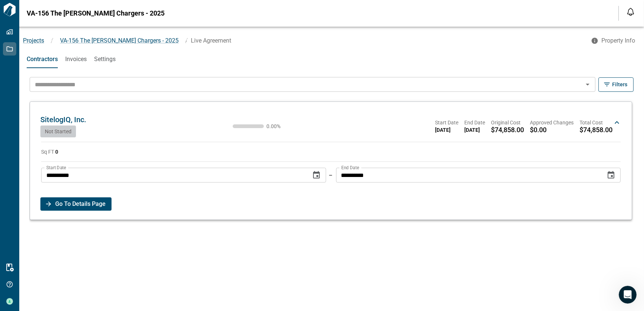 The image size is (644, 311). What do you see at coordinates (76, 59) in the screenshot?
I see `span: Invoices` at bounding box center [76, 59].